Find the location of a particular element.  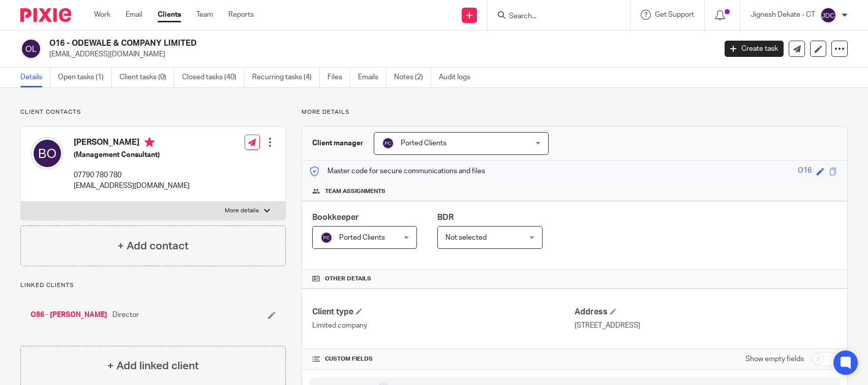

a: Notes (2) is located at coordinates (412, 77).